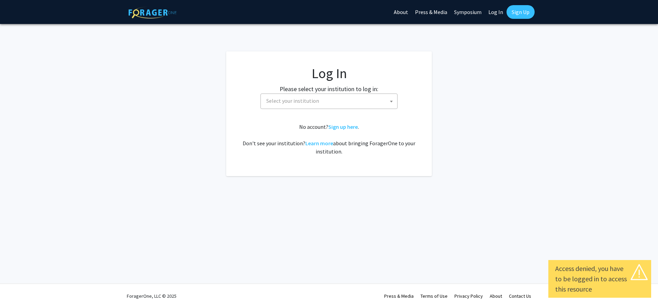  What do you see at coordinates (496, 296) in the screenshot?
I see `a: About` at bounding box center [496, 296].